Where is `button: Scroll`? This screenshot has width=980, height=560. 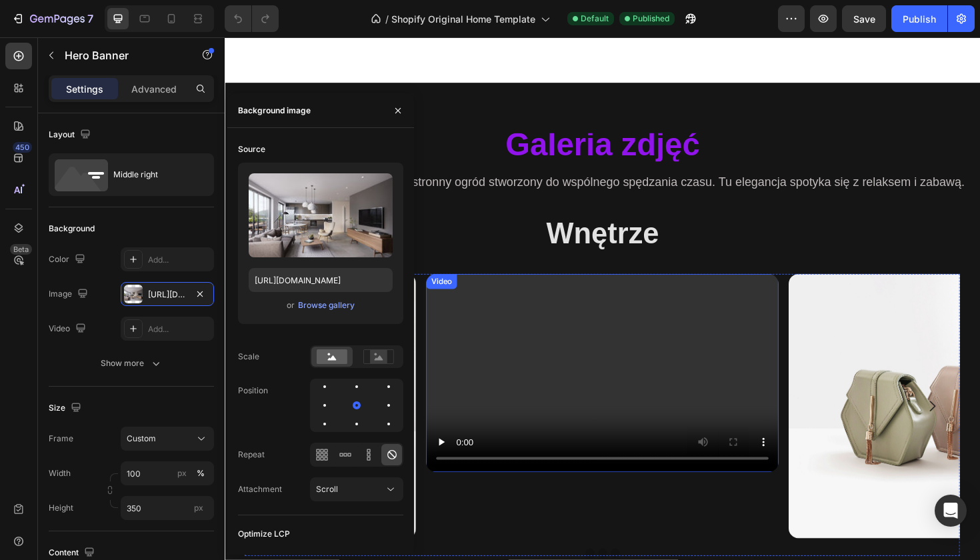
button: Scroll is located at coordinates (356, 490).